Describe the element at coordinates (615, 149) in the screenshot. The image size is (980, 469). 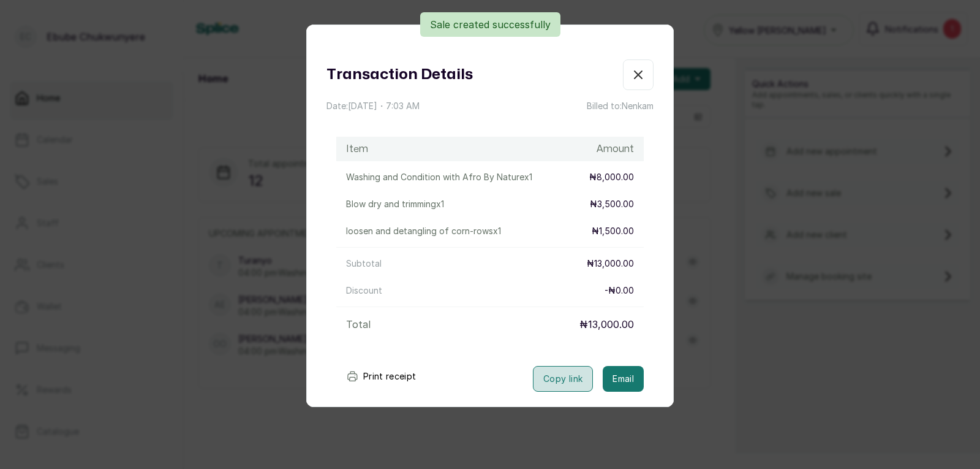
I see `h1: Amount` at that location.